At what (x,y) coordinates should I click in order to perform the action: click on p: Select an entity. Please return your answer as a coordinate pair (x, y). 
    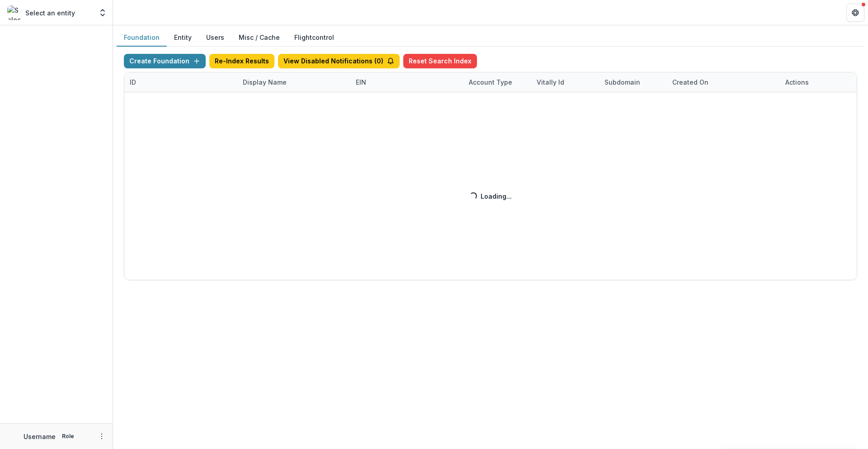
    Looking at the image, I should click on (51, 13).